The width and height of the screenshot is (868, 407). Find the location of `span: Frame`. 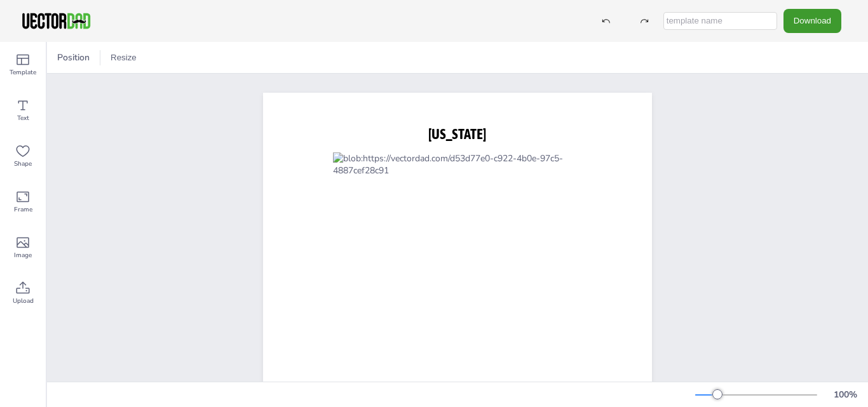

span: Frame is located at coordinates (23, 210).